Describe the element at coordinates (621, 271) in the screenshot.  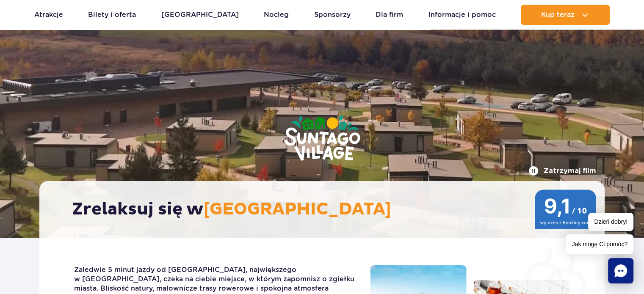
I see `div: Chat` at that location.